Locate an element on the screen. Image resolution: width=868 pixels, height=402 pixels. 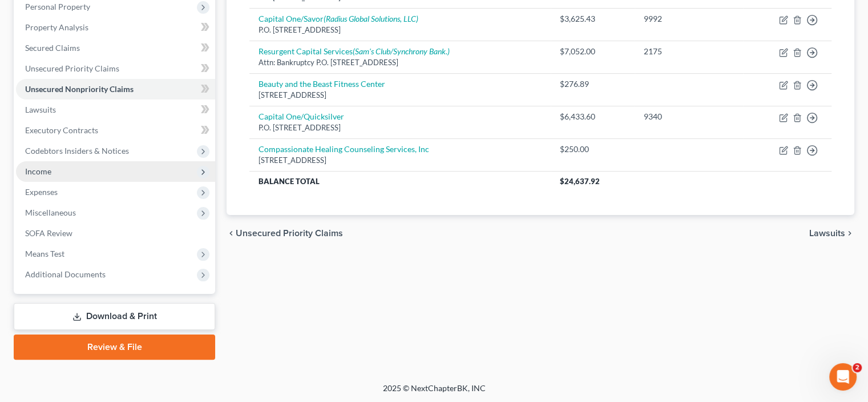
i: chevron_left is located at coordinates (232, 234).